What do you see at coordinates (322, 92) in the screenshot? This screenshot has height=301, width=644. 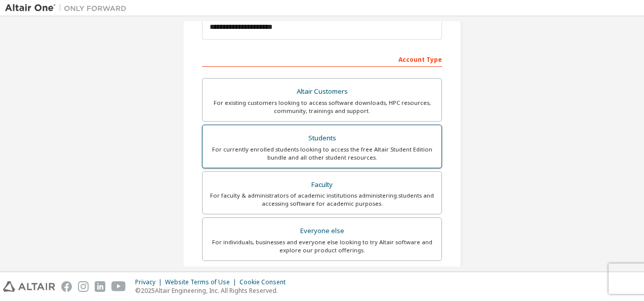 I see `div: Altair Customers` at bounding box center [322, 92].